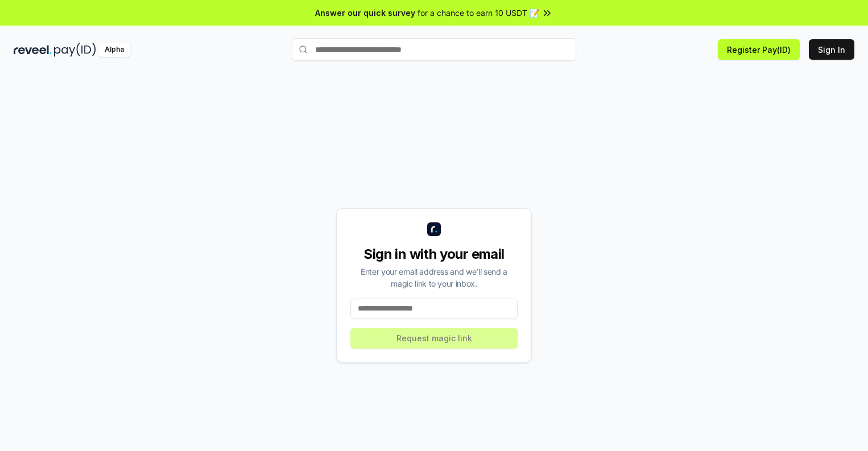 This screenshot has height=451, width=868. What do you see at coordinates (114, 49) in the screenshot?
I see `div: Alpha` at bounding box center [114, 49].